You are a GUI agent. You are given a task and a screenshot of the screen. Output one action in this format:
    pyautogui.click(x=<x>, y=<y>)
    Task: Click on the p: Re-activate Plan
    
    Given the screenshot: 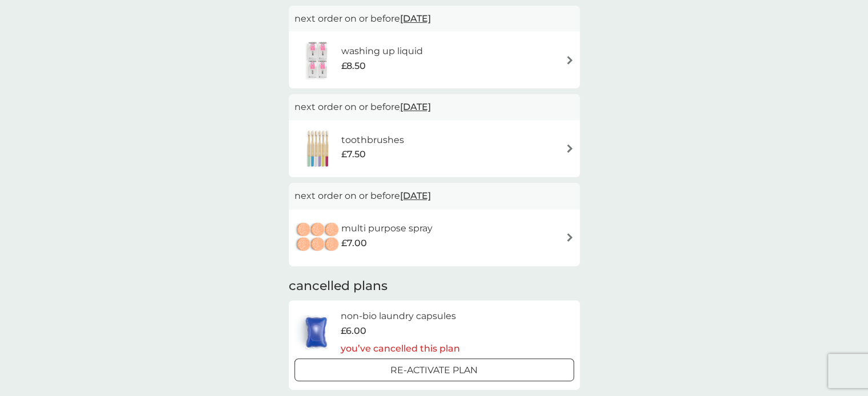 What is the action you would take?
    pyautogui.click(x=434, y=371)
    